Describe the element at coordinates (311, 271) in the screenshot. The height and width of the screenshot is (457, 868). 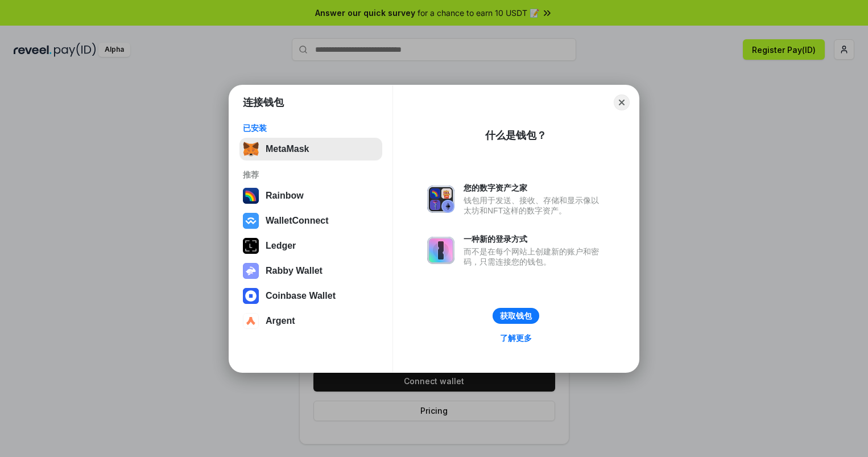
I see `button: Rabby Wallet` at that location.